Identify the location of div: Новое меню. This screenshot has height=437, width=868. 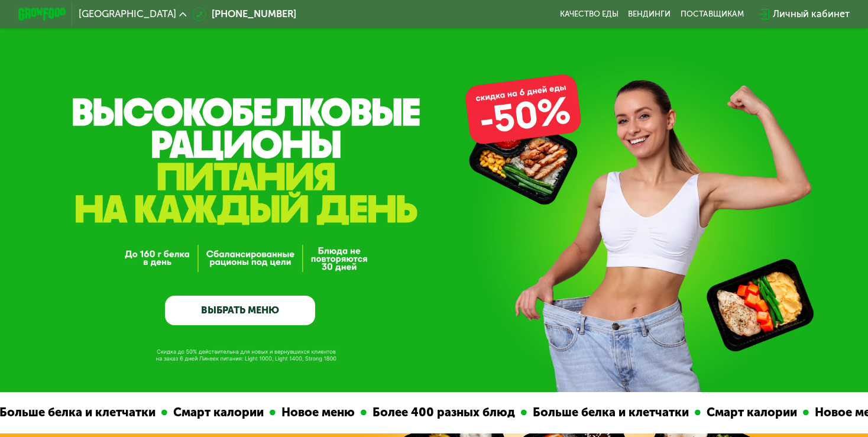
(318, 412).